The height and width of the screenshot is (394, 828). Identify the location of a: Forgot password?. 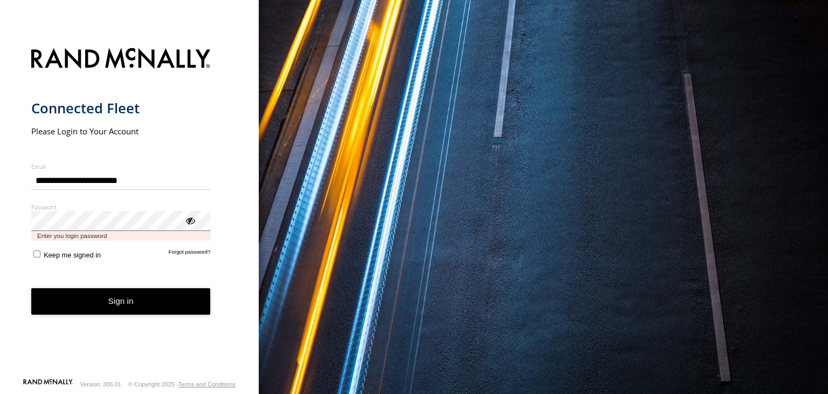
(190, 253).